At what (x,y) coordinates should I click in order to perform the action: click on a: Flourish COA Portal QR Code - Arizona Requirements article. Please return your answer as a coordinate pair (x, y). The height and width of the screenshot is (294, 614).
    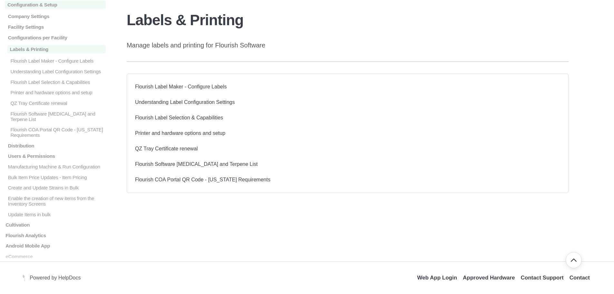
    Looking at the image, I should click on (203, 179).